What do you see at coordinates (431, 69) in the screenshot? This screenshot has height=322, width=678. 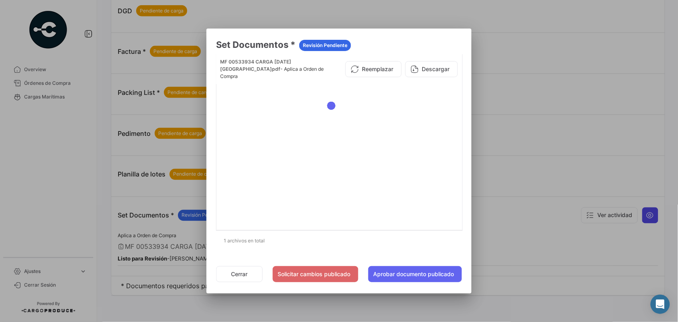 I see `button: Descargar` at bounding box center [431, 69].